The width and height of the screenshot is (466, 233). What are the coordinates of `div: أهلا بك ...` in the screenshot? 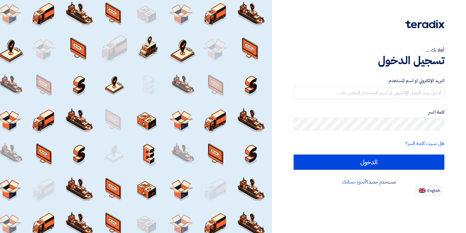 It's located at (369, 50).